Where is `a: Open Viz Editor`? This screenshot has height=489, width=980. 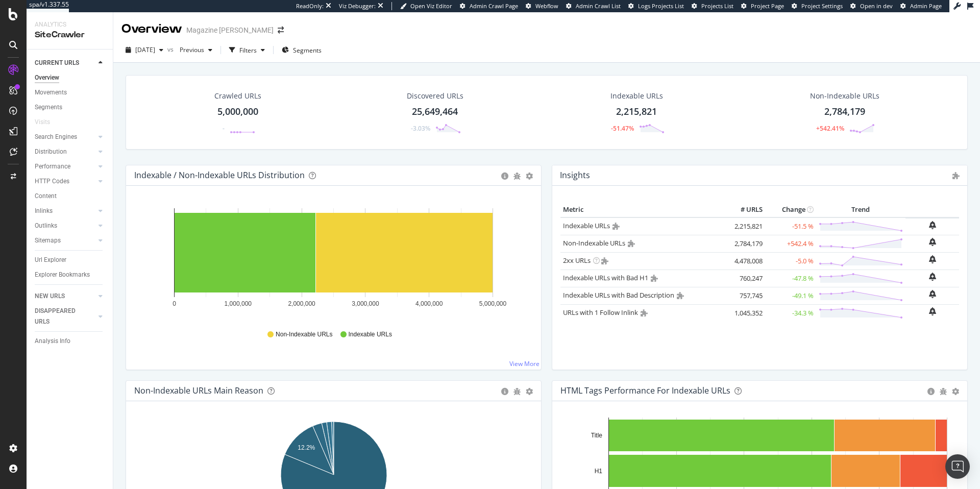 a: Open Viz Editor is located at coordinates (426, 6).